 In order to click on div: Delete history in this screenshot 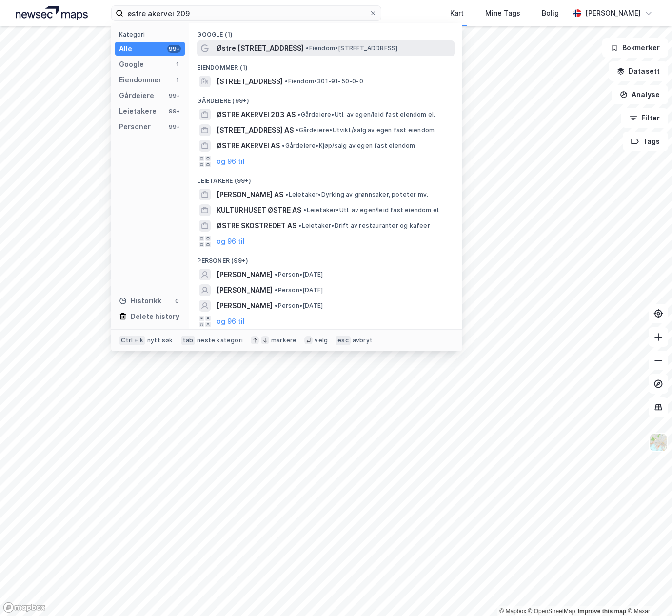, I will do `click(155, 317)`.